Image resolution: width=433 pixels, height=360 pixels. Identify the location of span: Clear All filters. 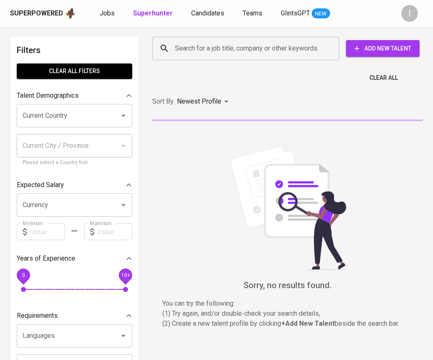
(74, 71).